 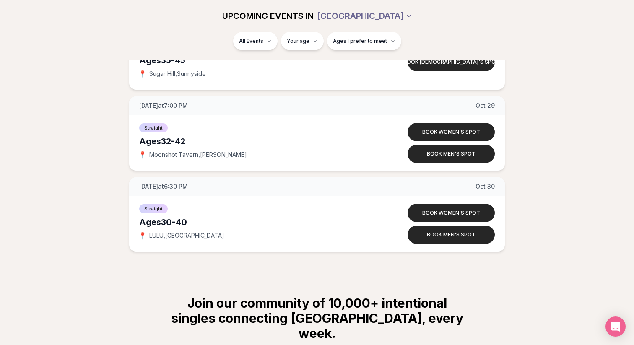 What do you see at coordinates (298, 41) in the screenshot?
I see `span: Your age` at bounding box center [298, 41].